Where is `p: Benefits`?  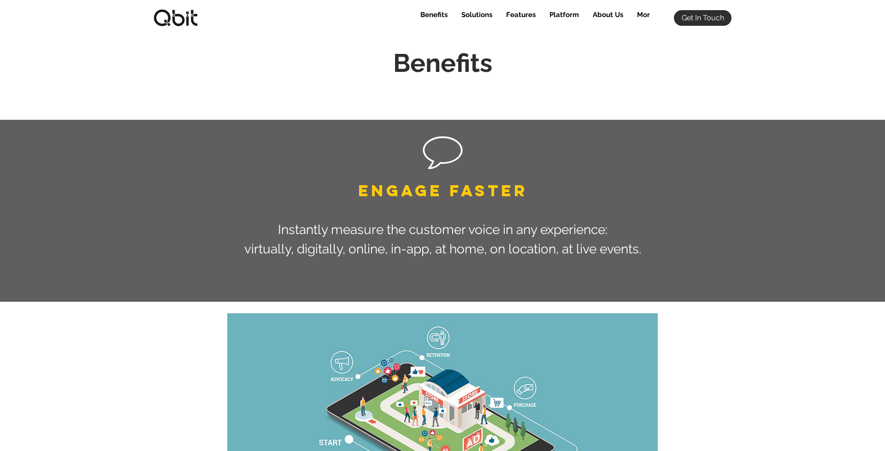 p: Benefits is located at coordinates (434, 15).